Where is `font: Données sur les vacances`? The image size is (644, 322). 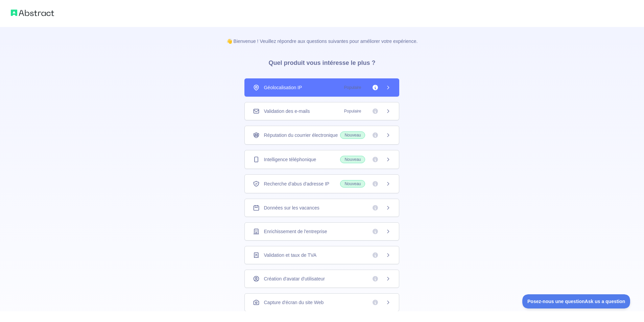
font: Données sur les vacances is located at coordinates (291, 208).